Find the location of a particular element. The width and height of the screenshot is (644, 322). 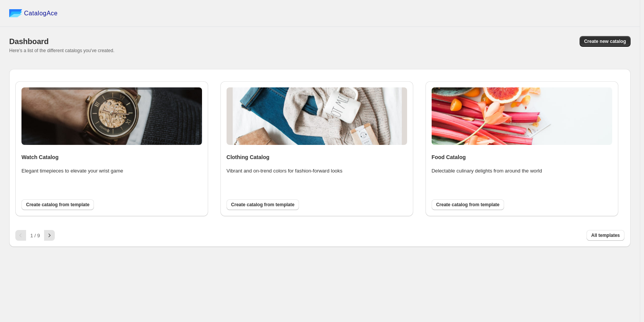

h4: Food Catalog is located at coordinates (522, 157).